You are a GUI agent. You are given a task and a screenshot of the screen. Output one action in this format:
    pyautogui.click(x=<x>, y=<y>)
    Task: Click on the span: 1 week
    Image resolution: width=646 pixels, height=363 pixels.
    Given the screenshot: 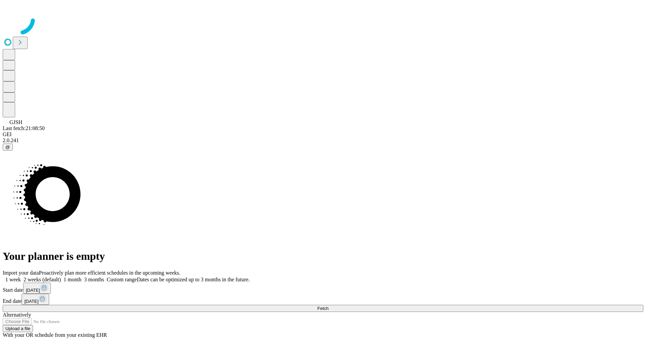 What is the action you would take?
    pyautogui.click(x=13, y=279)
    